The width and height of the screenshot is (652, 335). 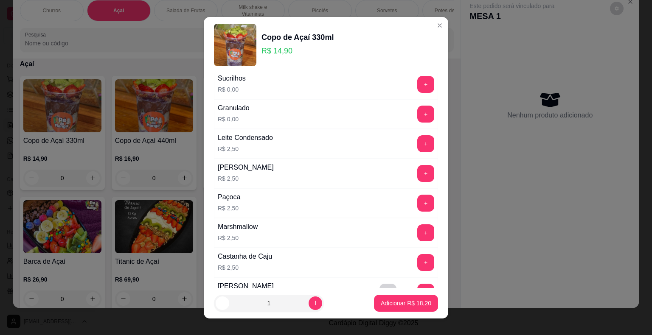 What do you see at coordinates (388, 292) in the screenshot?
I see `button: delete` at bounding box center [388, 292].